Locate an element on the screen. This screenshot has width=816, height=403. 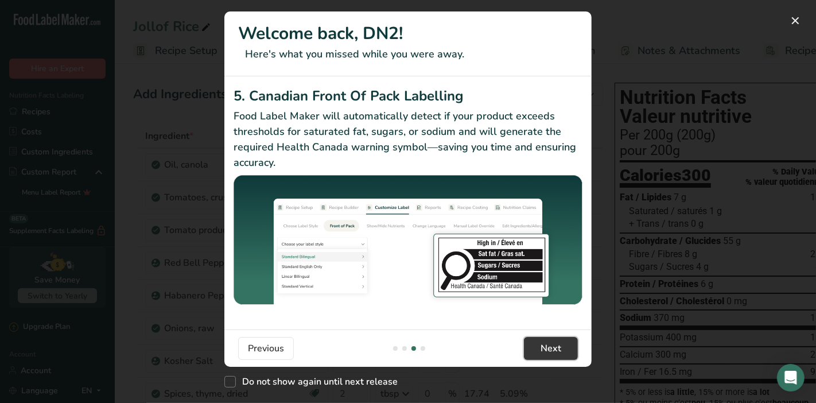
p: Here's what you missed while you were away. is located at coordinates (408, 54).